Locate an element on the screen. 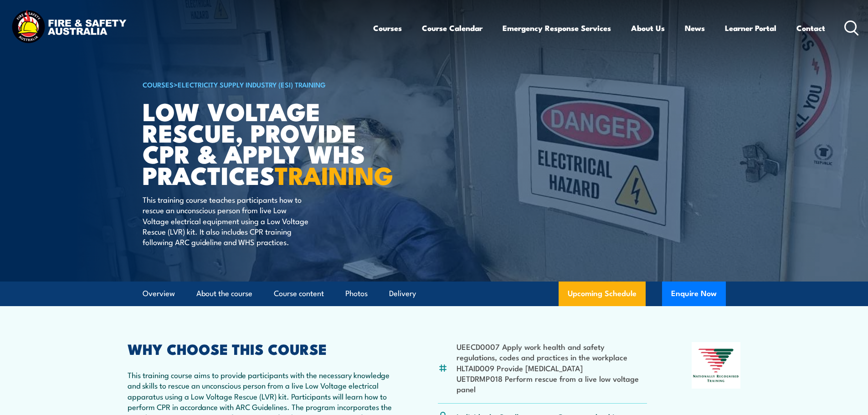 The height and width of the screenshot is (415, 868). a: About Us is located at coordinates (648, 28).